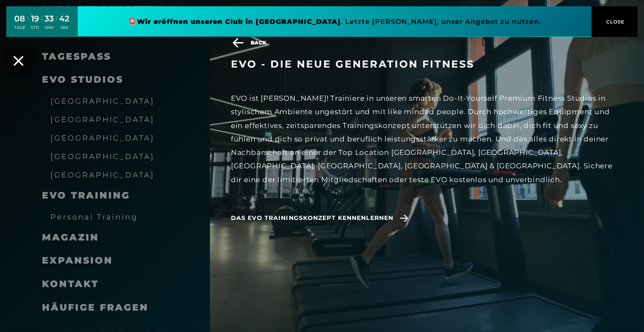  What do you see at coordinates (20, 28) in the screenshot?
I see `div: TAGE` at bounding box center [20, 28].